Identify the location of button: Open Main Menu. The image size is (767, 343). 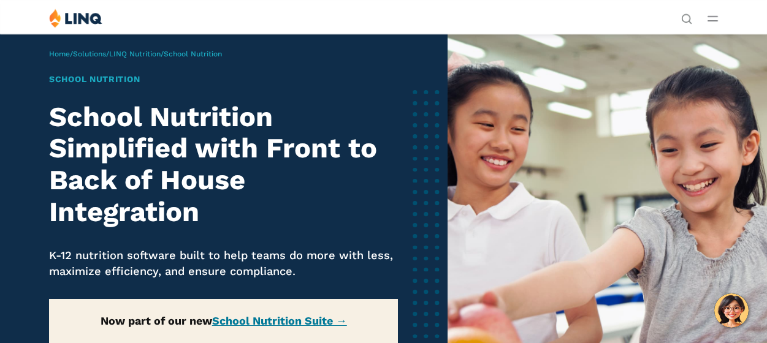
(712, 18).